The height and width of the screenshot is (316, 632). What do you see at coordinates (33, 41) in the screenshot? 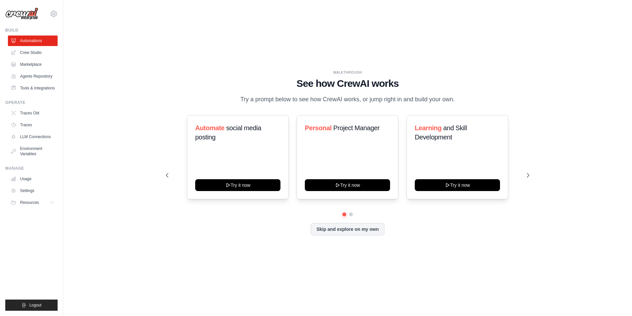
I see `a: Automations` at bounding box center [33, 41].